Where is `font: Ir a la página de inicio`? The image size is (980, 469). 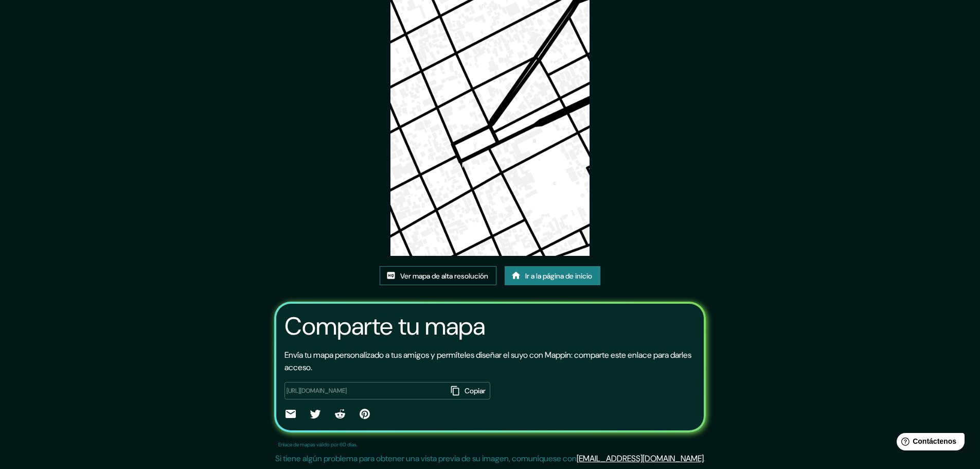
font: Ir a la página de inicio is located at coordinates (558, 276).